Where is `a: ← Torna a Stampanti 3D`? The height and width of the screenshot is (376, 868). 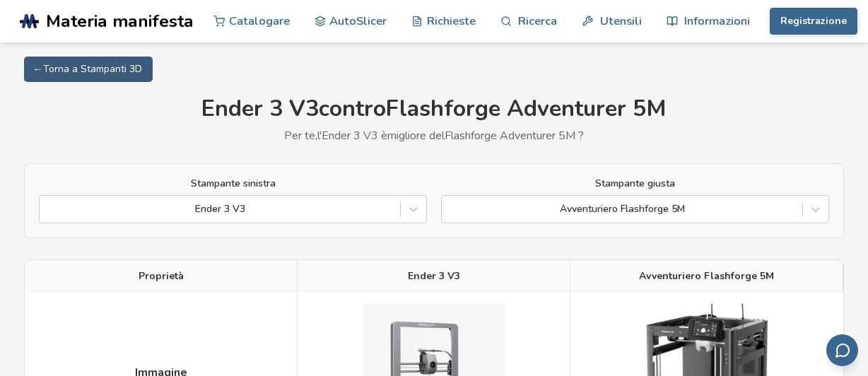 a: ← Torna a Stampanti 3D is located at coordinates (88, 69).